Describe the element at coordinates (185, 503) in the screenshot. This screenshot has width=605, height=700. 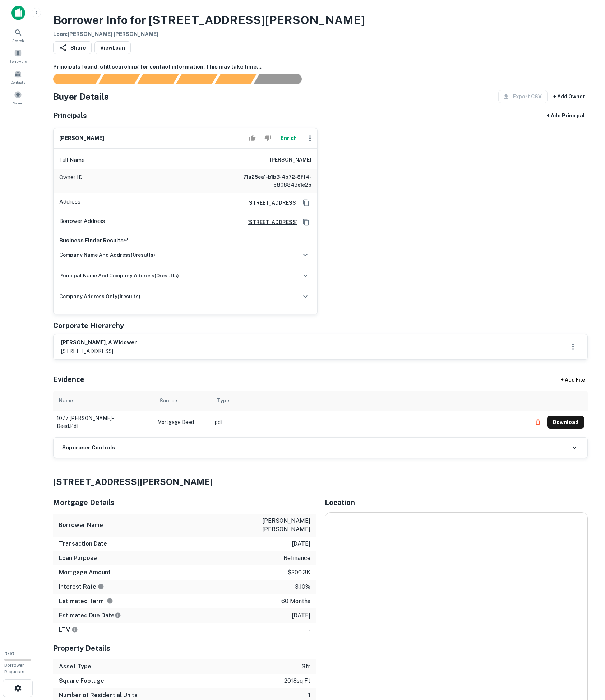
I see `h5: Mortgage Details` at that location.